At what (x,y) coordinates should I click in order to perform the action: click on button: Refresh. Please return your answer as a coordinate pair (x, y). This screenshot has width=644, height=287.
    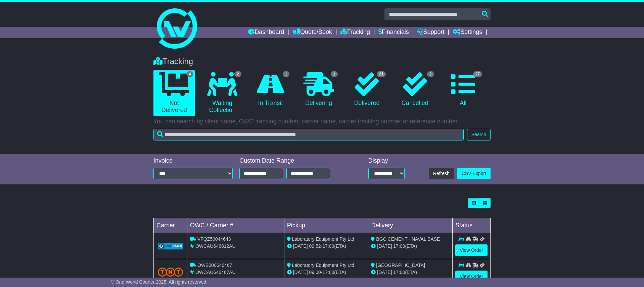
    Looking at the image, I should click on (441, 173).